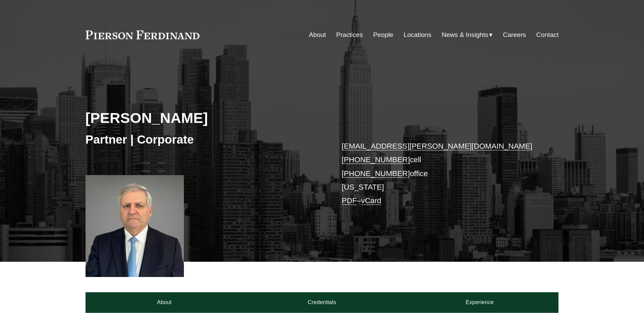 Image resolution: width=644 pixels, height=320 pixels. Describe the element at coordinates (548, 35) in the screenshot. I see `a: Contact` at that location.